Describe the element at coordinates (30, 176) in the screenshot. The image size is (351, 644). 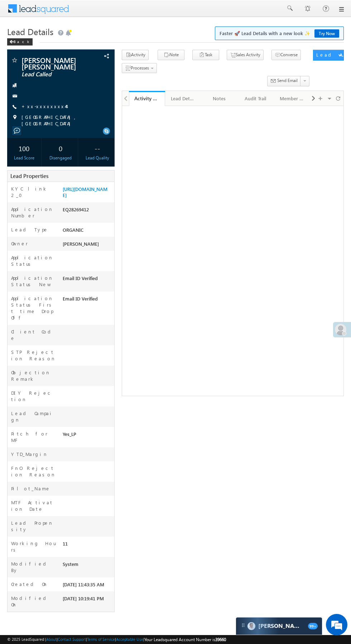
I see `span: Lead Properties` at that location.